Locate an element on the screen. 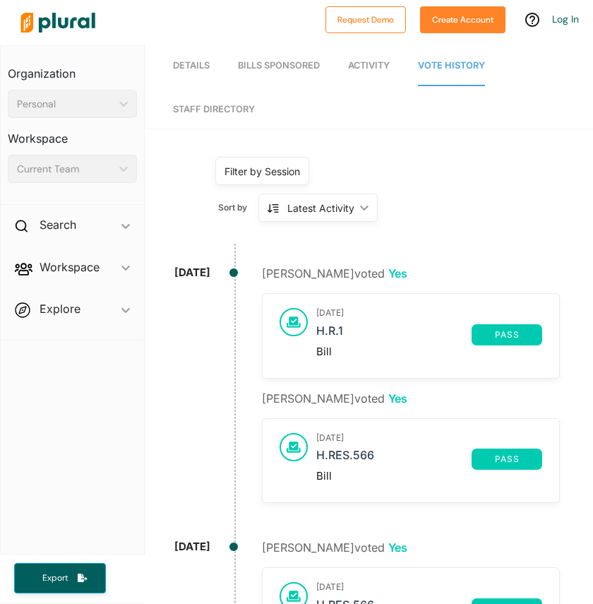  a: Log In is located at coordinates (565, 19).